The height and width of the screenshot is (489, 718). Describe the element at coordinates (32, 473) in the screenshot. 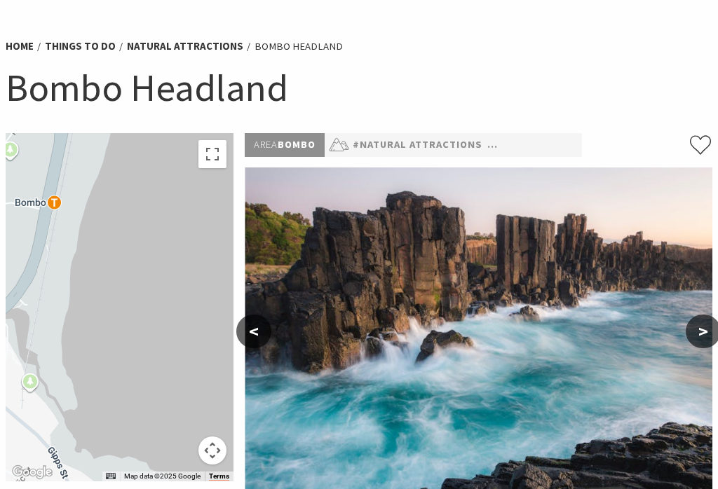

I see `a: Click to see this area on Google Maps` at that location.